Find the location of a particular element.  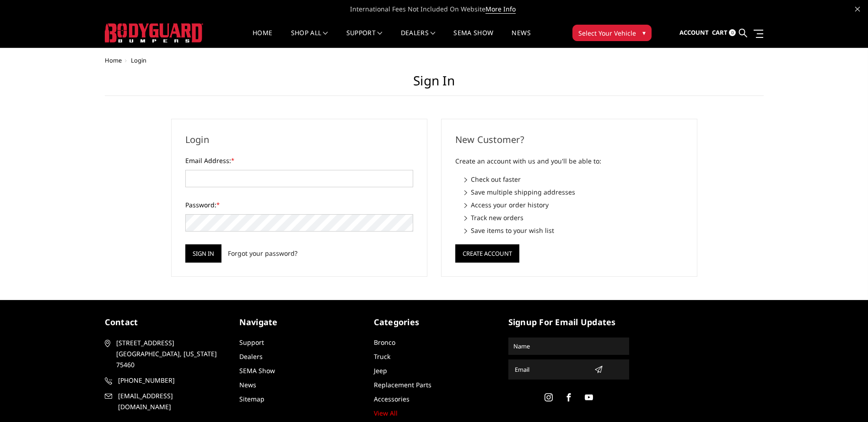

img: BODYGUARD BUMPERS is located at coordinates (154, 33).